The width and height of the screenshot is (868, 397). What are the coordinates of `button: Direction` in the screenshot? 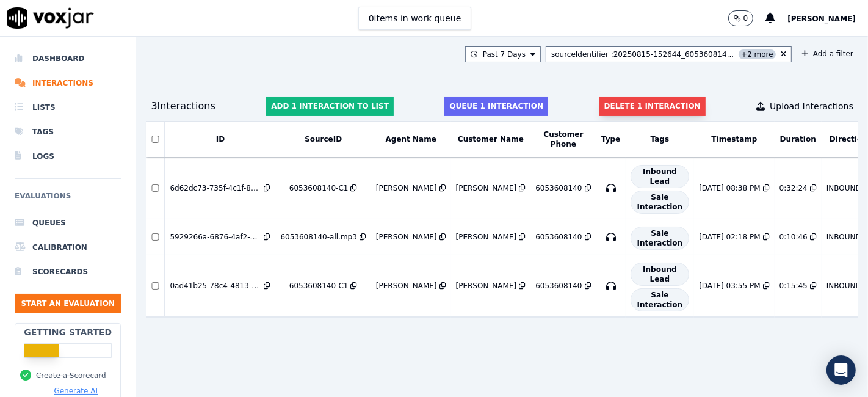 It's located at (848, 139).